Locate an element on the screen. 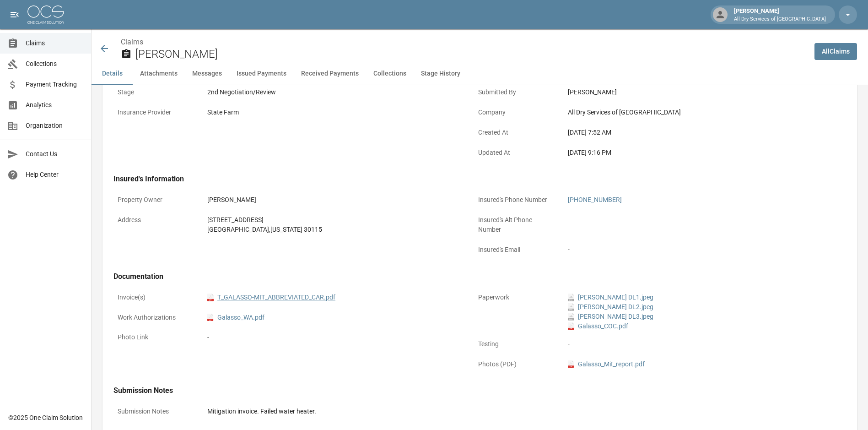 The width and height of the screenshot is (868, 430). button: Details is located at coordinates (112, 74).